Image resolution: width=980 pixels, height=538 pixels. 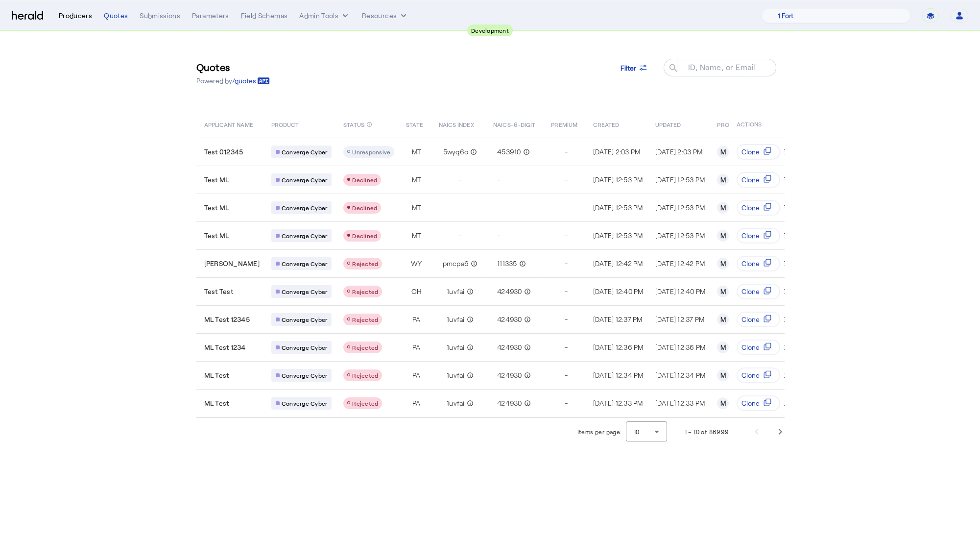 I want to click on a: /quotes, so click(x=251, y=81).